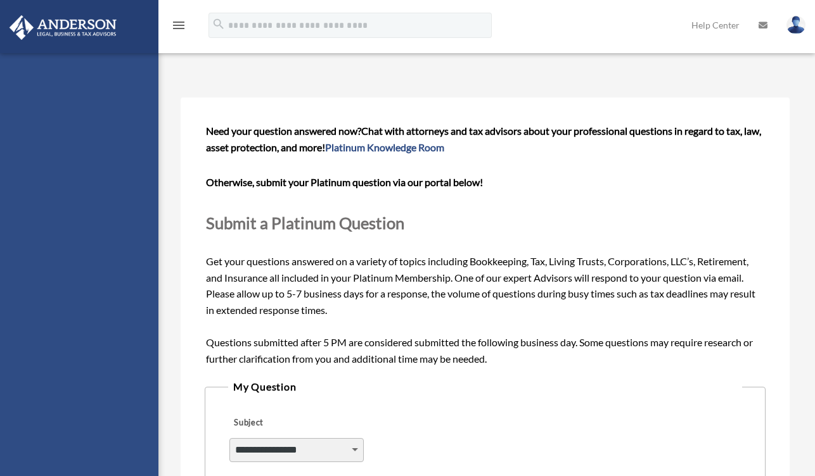 Image resolution: width=815 pixels, height=476 pixels. What do you see at coordinates (344, 182) in the screenshot?
I see `b: Otherwise, submit your Platinum question via our portal below!` at bounding box center [344, 182].